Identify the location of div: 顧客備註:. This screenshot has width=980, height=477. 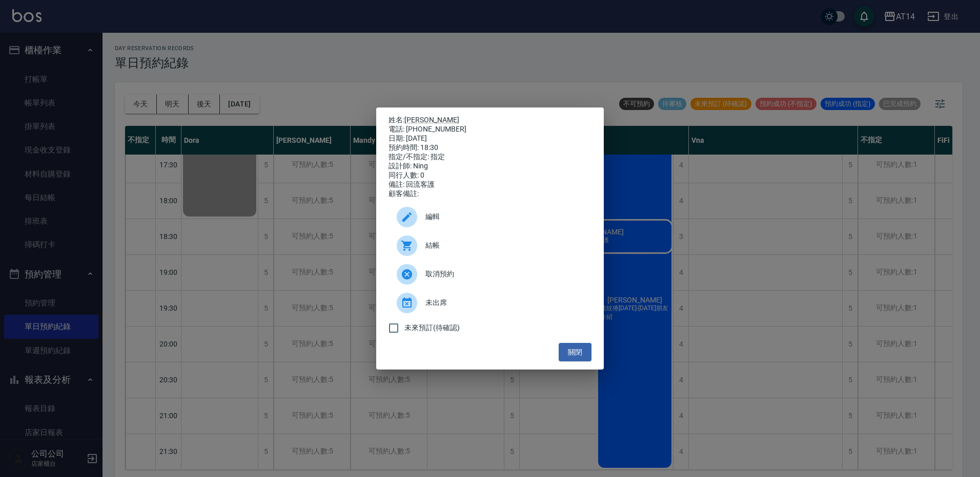
(490, 194).